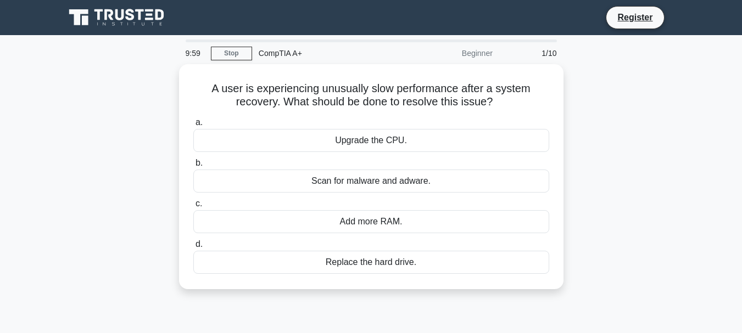 The width and height of the screenshot is (742, 333). Describe the element at coordinates (531, 53) in the screenshot. I see `div: 1/10` at that location.